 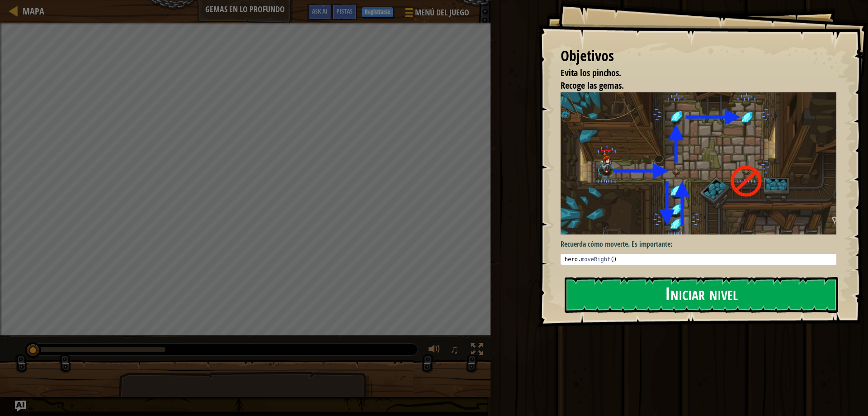 I want to click on button: Cambia a pantalla completa., so click(x=477, y=350).